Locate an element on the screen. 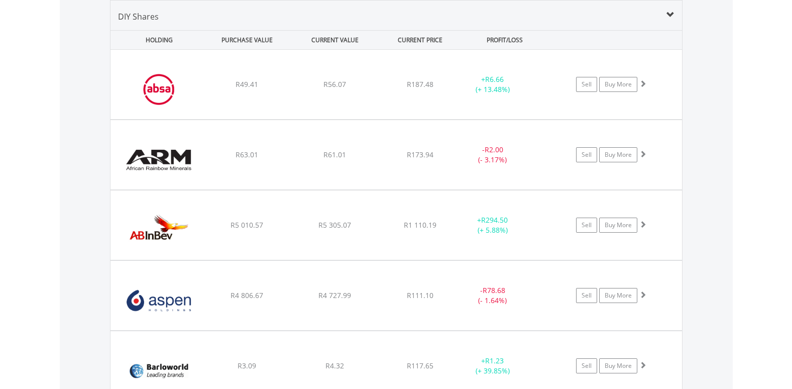  div: CURRENT VALUE is located at coordinates (335, 40).